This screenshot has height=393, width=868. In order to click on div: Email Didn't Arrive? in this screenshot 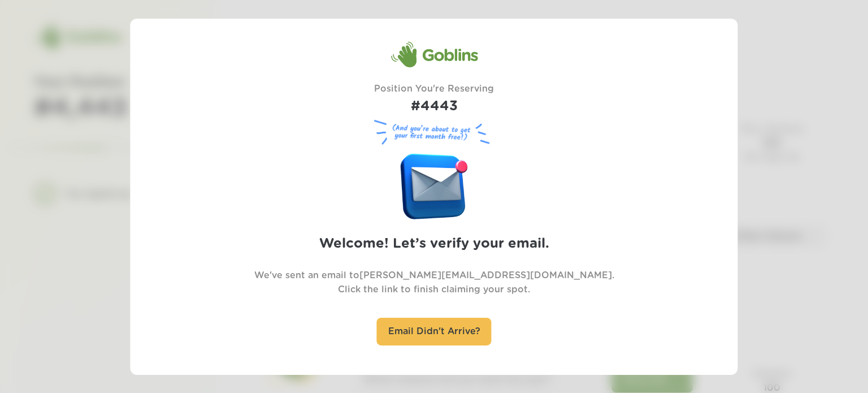, I will do `click(434, 331)`.